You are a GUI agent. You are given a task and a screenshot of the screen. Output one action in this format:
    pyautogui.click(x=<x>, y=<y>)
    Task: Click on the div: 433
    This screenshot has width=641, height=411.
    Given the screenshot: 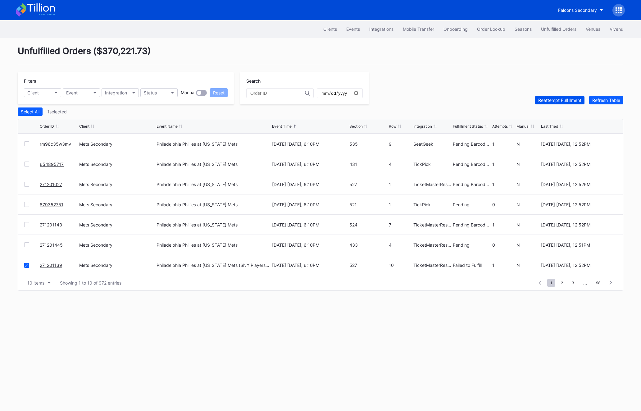 What is the action you would take?
    pyautogui.click(x=368, y=245)
    